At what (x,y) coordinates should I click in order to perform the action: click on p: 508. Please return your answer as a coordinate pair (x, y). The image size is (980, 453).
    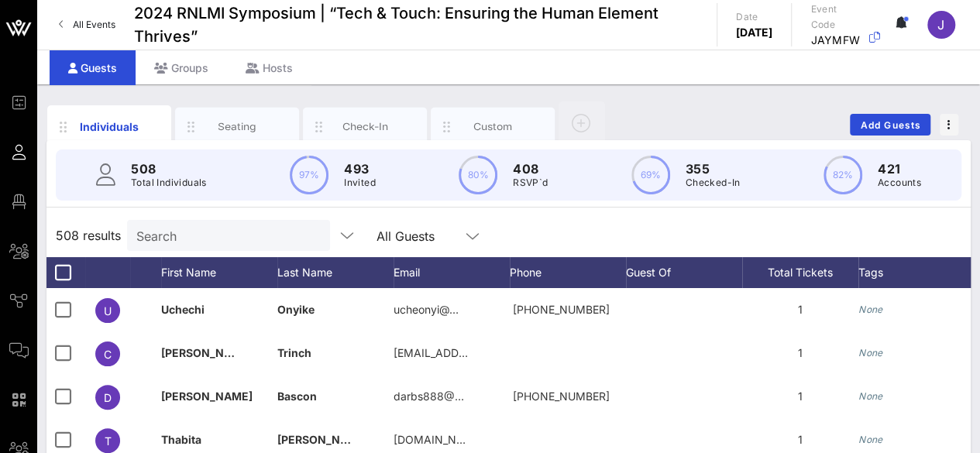
    Looking at the image, I should click on (169, 169).